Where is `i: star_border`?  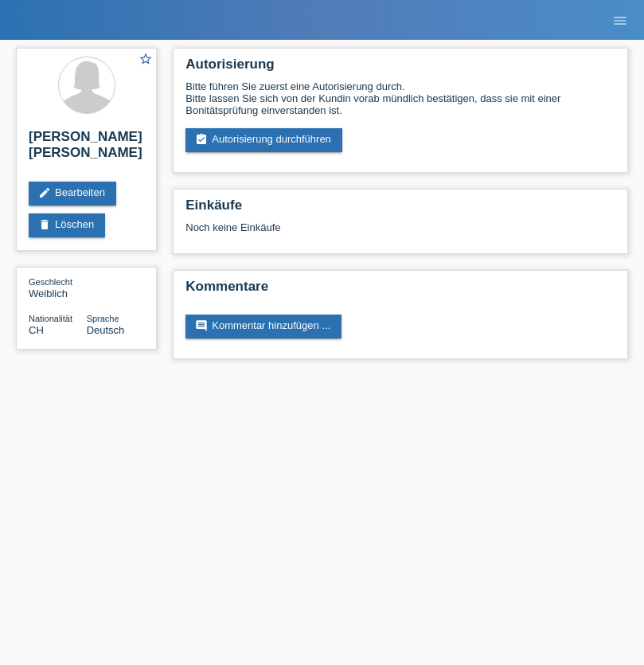 i: star_border is located at coordinates (146, 59).